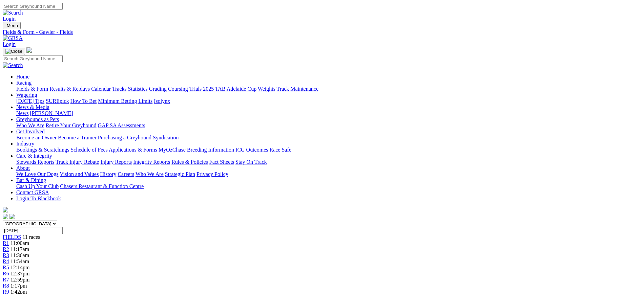  Describe the element at coordinates (229, 89) in the screenshot. I see `a: 2025 TAB Adelaide Cup` at that location.